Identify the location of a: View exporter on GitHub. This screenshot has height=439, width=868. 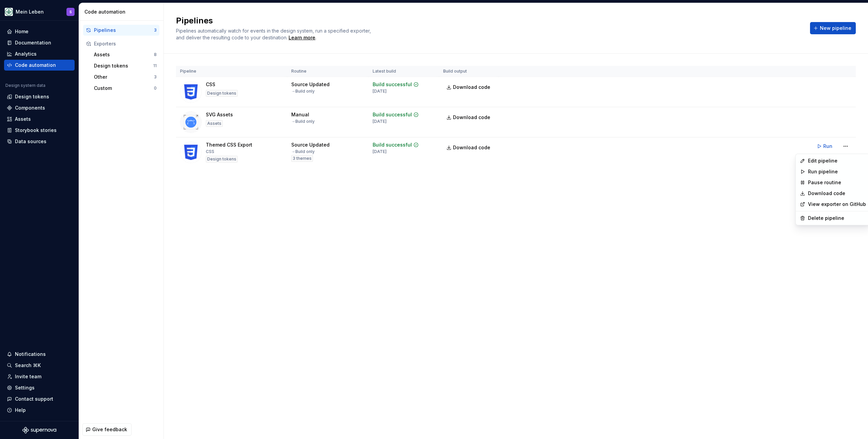
(837, 205).